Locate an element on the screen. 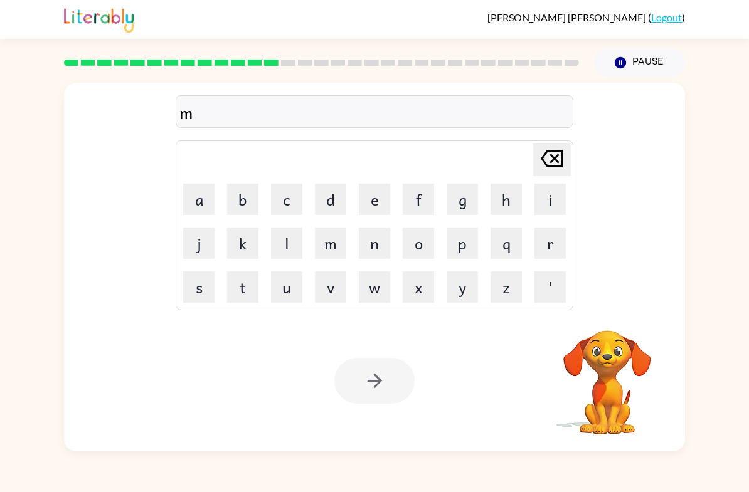 Image resolution: width=749 pixels, height=492 pixels. div: m is located at coordinates (374, 112).